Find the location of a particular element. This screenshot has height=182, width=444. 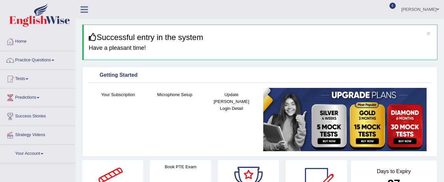

img: small5.jpg is located at coordinates (345, 120).